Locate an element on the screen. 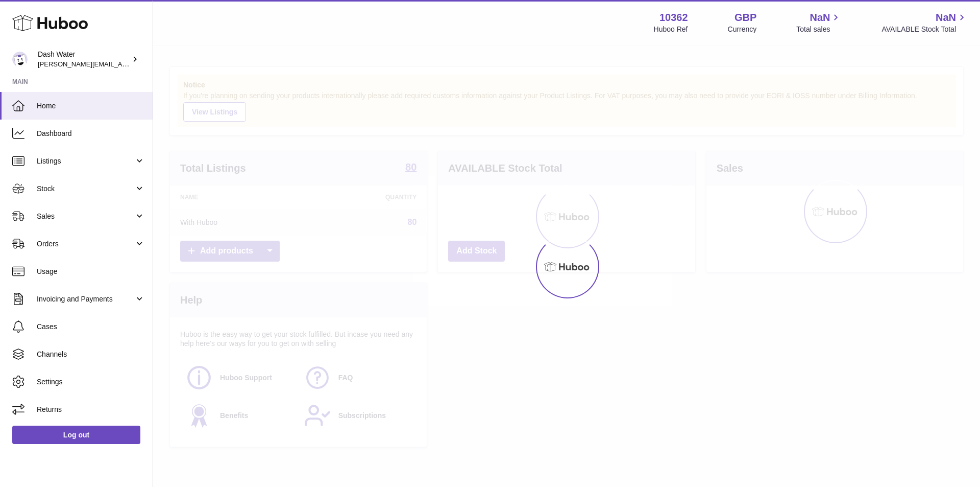  span: Sales is located at coordinates (85, 216).